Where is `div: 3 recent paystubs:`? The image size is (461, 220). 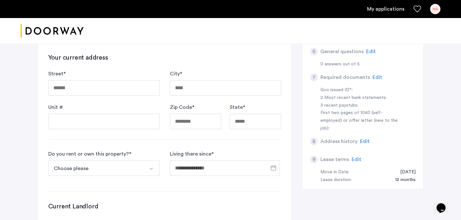 div: 3 recent paystubs: is located at coordinates (361, 106).